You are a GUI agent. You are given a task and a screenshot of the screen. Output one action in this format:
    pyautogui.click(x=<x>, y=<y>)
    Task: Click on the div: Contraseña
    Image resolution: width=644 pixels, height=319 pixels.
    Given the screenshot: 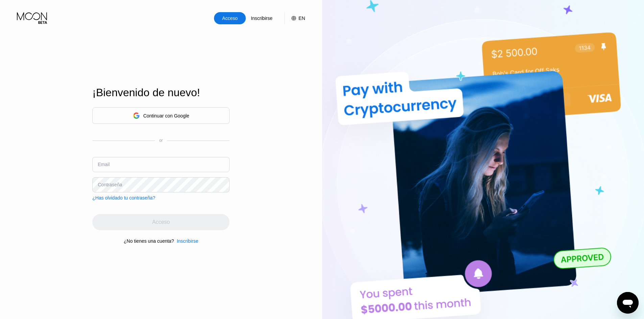 What is the action you would take?
    pyautogui.click(x=110, y=185)
    